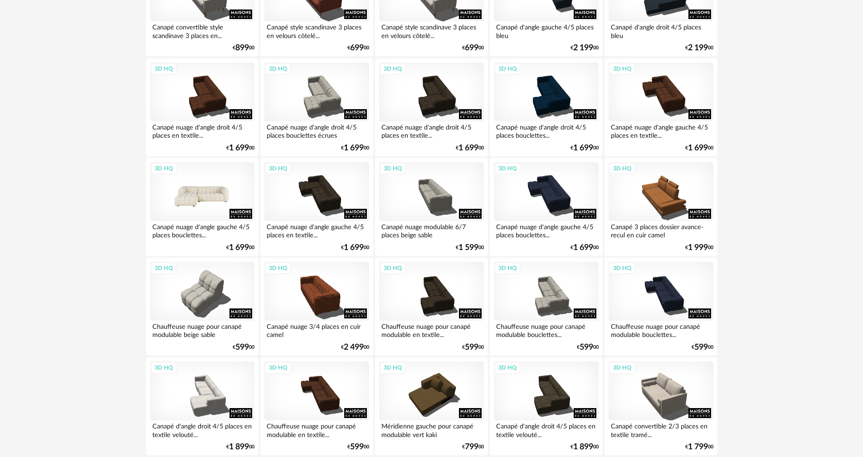  What do you see at coordinates (698, 447) in the screenshot?
I see `span: 1 799` at bounding box center [698, 447].